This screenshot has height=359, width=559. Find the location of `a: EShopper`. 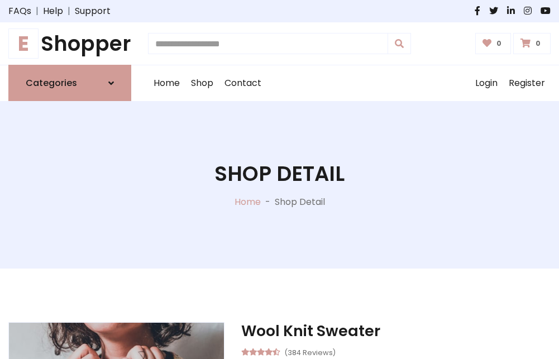

a: EShopper is located at coordinates (70, 44).